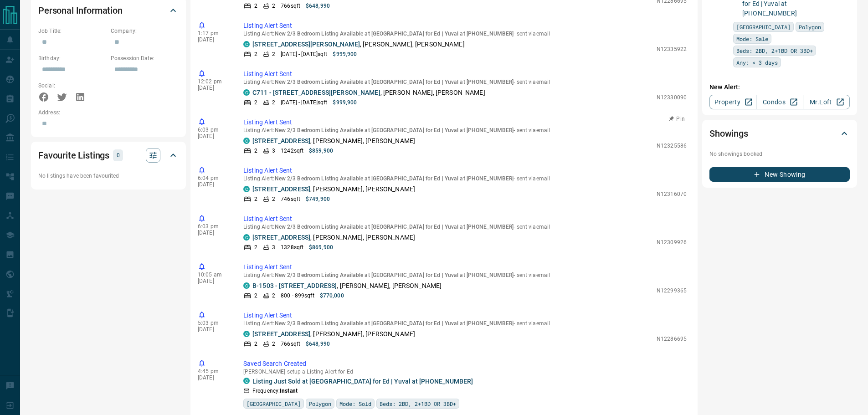  What do you see at coordinates (779, 133) in the screenshot?
I see `div: Showings` at bounding box center [779, 133].